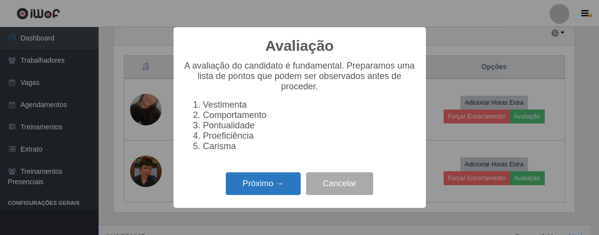 Image resolution: width=599 pixels, height=235 pixels. I want to click on li: Pontualidade, so click(310, 125).